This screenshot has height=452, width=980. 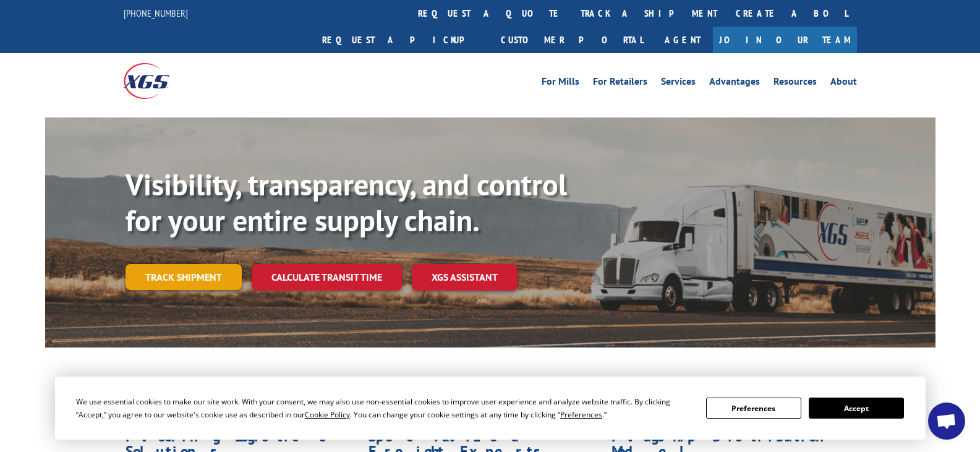 What do you see at coordinates (754, 408) in the screenshot?
I see `button: Preferences` at bounding box center [754, 408].